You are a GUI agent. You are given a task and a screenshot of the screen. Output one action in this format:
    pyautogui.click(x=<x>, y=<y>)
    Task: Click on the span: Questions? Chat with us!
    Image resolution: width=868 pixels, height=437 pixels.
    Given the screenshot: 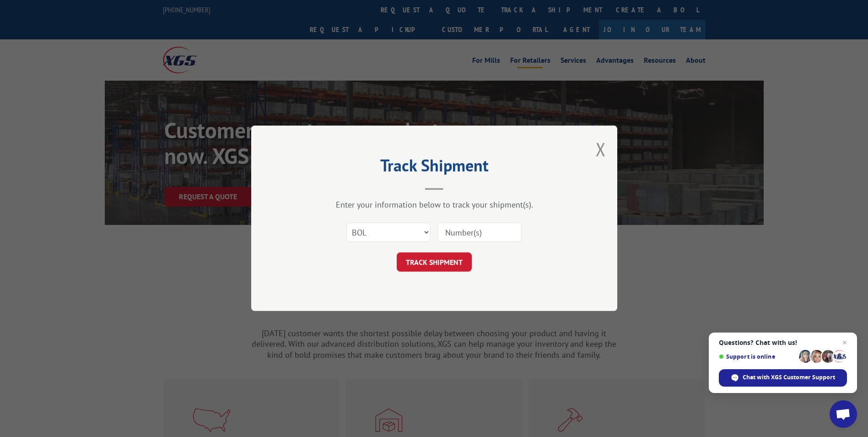 What is the action you would take?
    pyautogui.click(x=783, y=343)
    